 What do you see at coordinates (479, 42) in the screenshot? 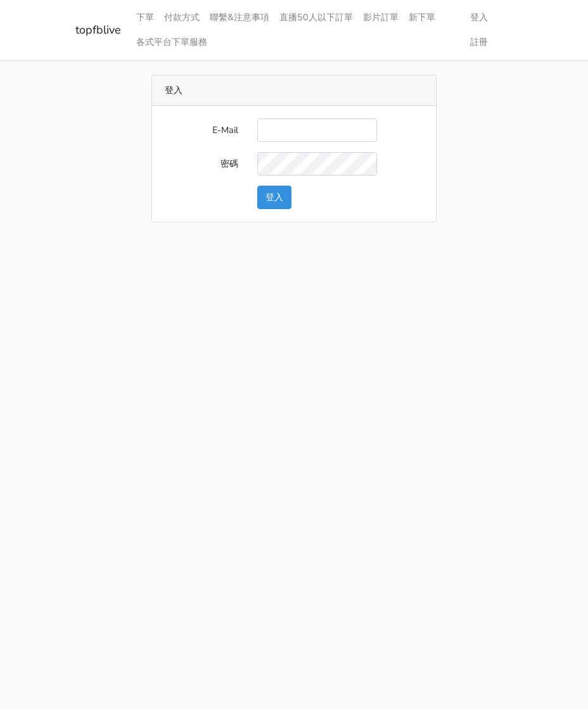
I see `a: 註冊` at bounding box center [479, 42].